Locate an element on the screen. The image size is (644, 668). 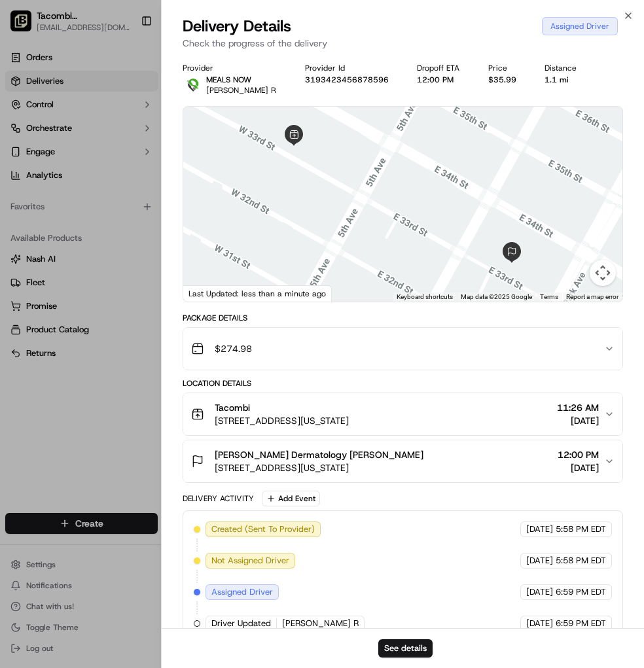
span: Delivery Details is located at coordinates (237, 26).